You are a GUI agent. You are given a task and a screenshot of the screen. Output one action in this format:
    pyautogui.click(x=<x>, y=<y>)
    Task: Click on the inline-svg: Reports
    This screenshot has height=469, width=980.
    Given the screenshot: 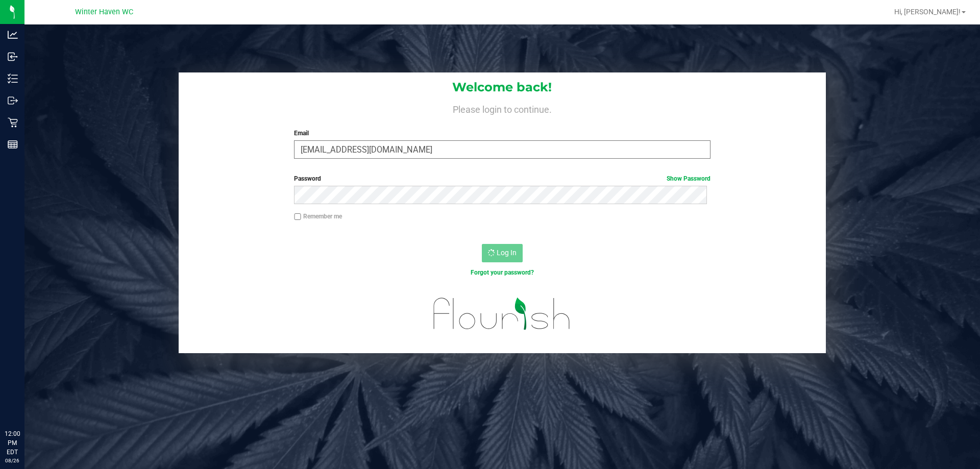 What is the action you would take?
    pyautogui.click(x=13, y=144)
    